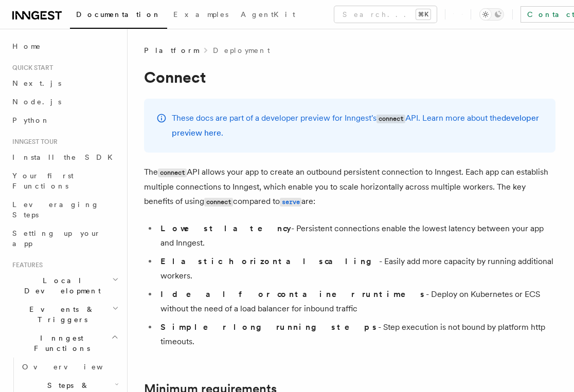 The image size is (574, 392). Describe the element at coordinates (30, 68) in the screenshot. I see `span: Quick start` at that location.